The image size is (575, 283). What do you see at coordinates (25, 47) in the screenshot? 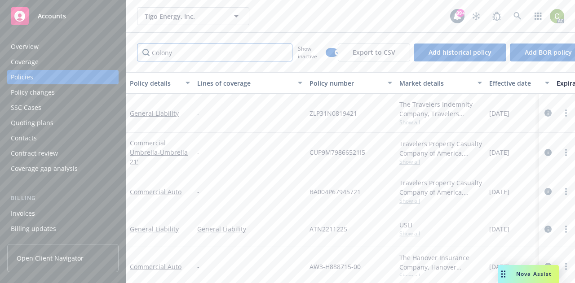
I see `div: Overview` at bounding box center [25, 47].